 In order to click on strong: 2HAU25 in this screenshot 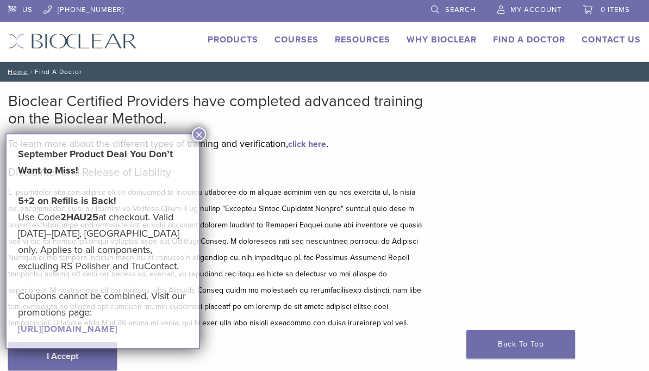, I will do `click(79, 217)`.